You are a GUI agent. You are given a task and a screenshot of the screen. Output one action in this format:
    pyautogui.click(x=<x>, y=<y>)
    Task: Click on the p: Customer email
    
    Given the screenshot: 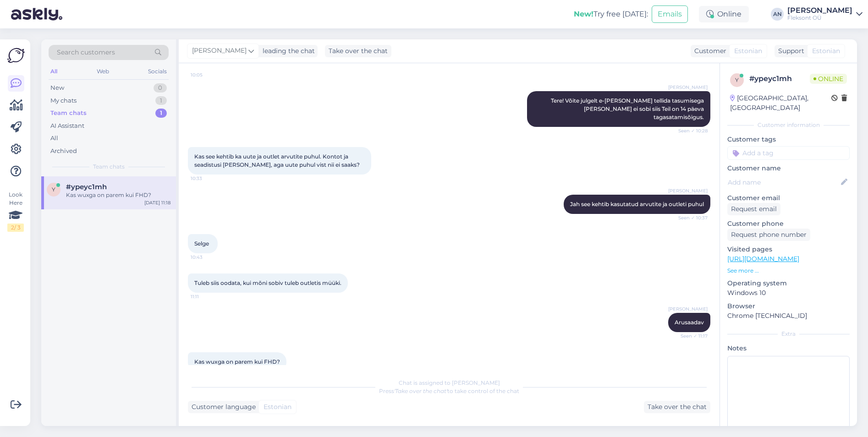 What is the action you would take?
    pyautogui.click(x=789, y=198)
    